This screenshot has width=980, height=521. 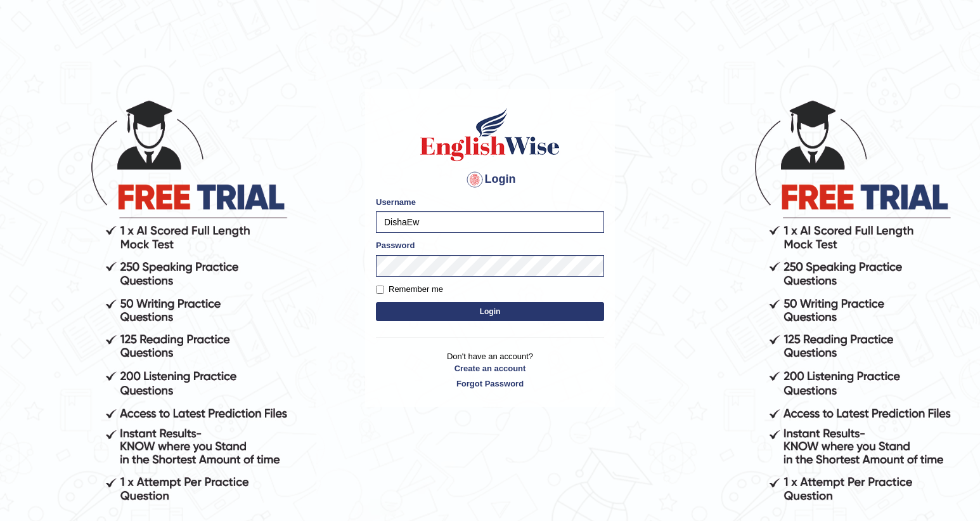 What do you see at coordinates (490, 383) in the screenshot?
I see `a: Forgot Password` at bounding box center [490, 383].